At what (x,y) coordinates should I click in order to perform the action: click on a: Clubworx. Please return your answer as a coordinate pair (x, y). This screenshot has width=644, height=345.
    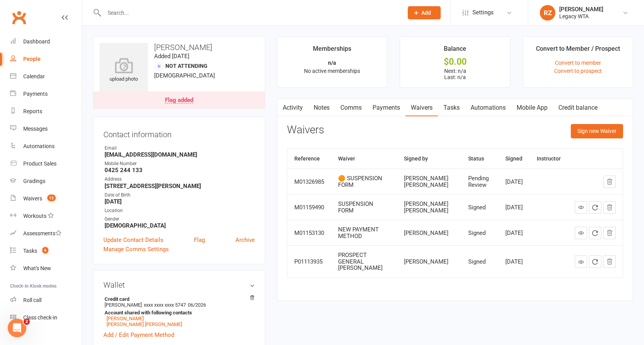
    Looking at the image, I should click on (19, 17).